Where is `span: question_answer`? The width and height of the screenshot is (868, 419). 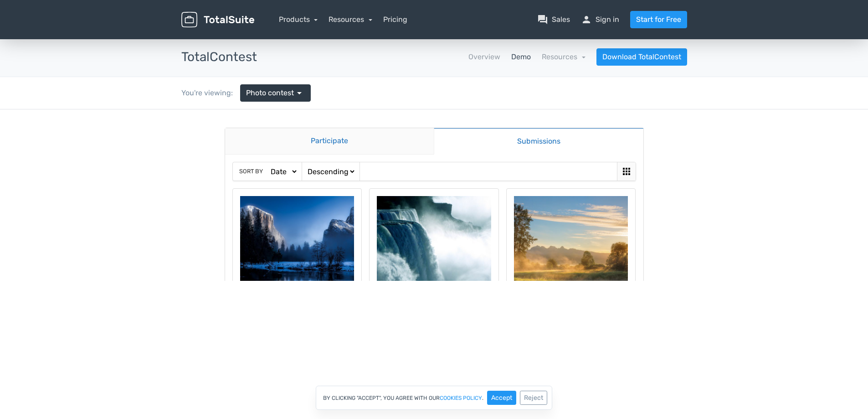
span: question_answer is located at coordinates (543, 20).